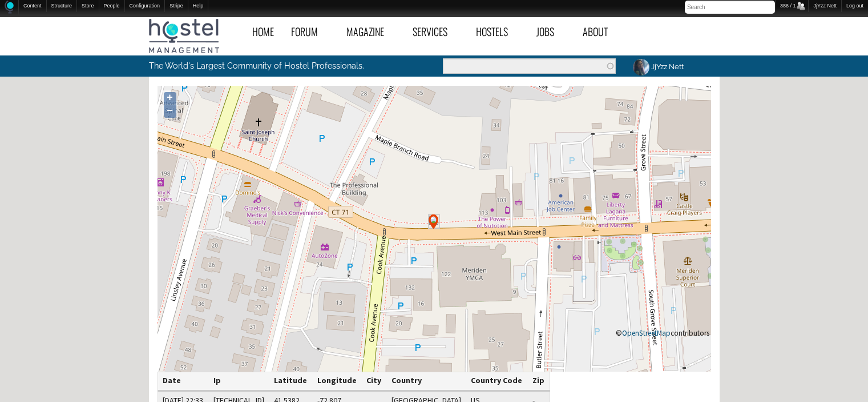  I want to click on div: © contributors, so click(663, 332).